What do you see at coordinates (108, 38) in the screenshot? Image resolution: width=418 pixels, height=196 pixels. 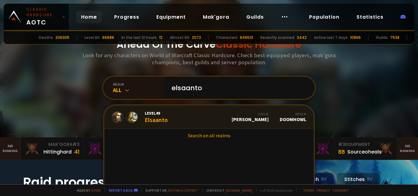 I see `div: 66686` at bounding box center [108, 38].